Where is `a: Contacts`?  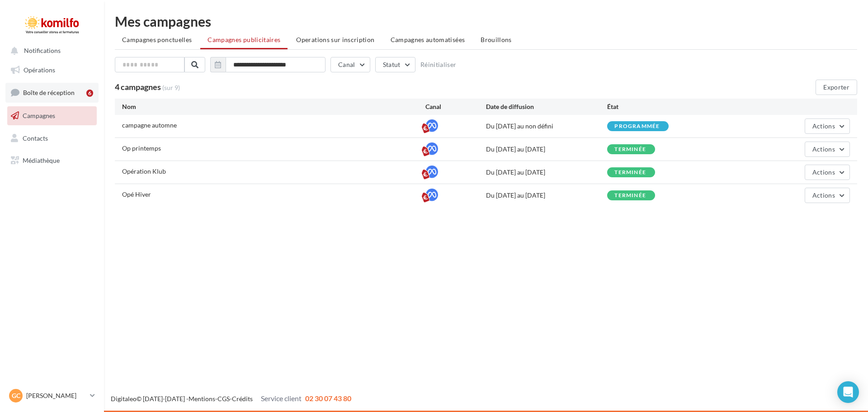 a: Contacts is located at coordinates (52, 139).